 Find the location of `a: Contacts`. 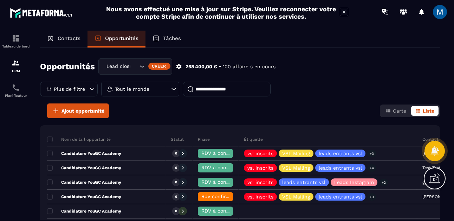

a: Contacts is located at coordinates (64, 39).